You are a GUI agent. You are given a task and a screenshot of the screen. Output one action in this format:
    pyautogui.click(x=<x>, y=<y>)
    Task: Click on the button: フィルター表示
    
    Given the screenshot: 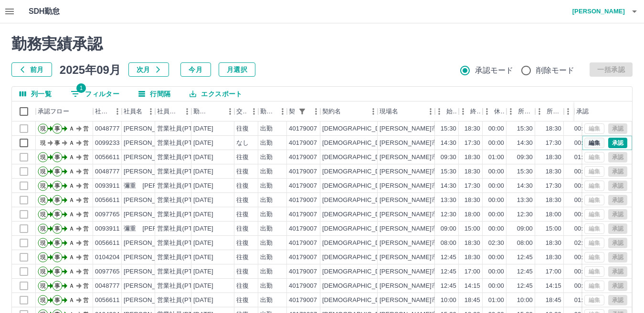 What is the action you would take?
    pyautogui.click(x=95, y=94)
    